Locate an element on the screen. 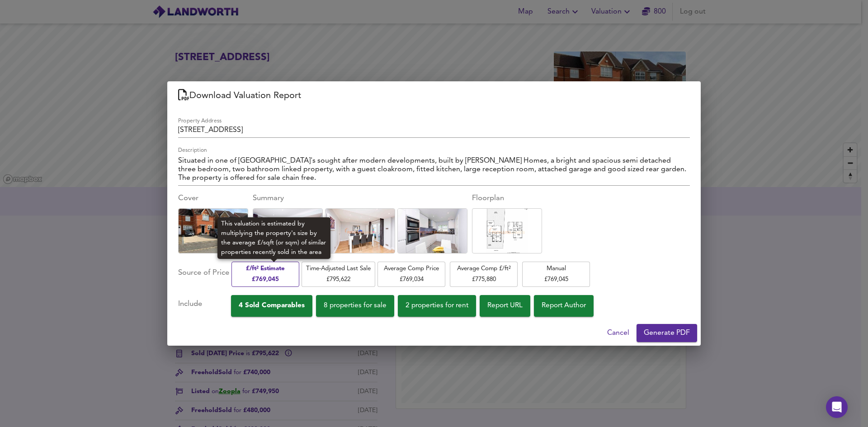 The width and height of the screenshot is (868, 427). span: Cancel is located at coordinates (618, 333).